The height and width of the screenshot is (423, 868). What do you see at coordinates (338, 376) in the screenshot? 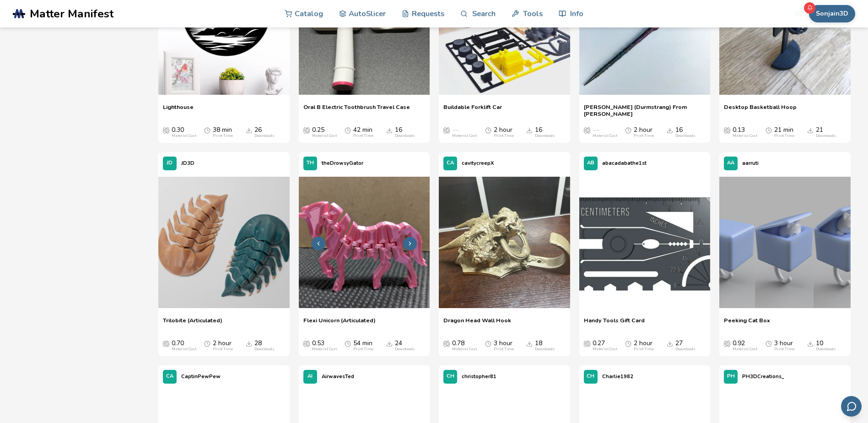
I see `p: AirwavesTed` at bounding box center [338, 376].